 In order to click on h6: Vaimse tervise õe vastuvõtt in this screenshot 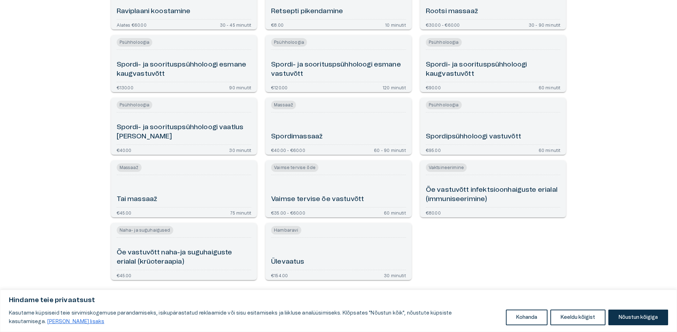, I will do `click(317, 199)`.